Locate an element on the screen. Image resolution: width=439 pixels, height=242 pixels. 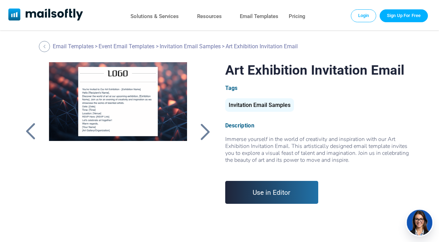
a: Pricing is located at coordinates (297, 16).